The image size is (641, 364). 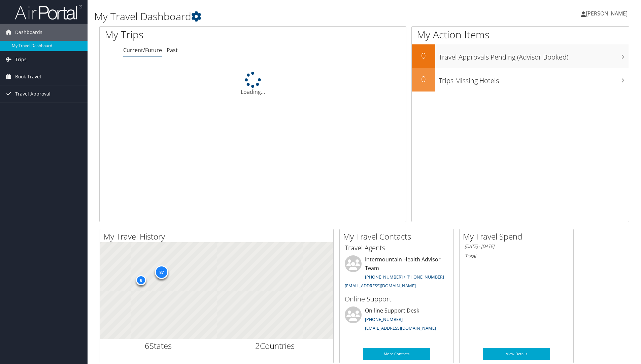 I want to click on span: 2, so click(x=257, y=346).